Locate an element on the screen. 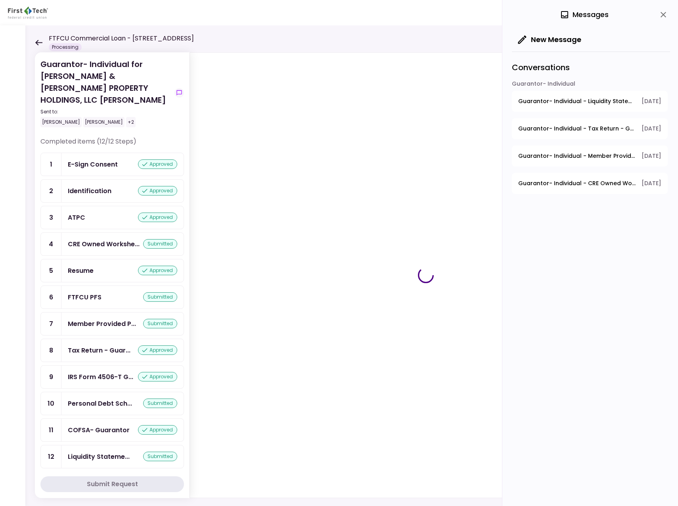 The width and height of the screenshot is (678, 506). div: Sent to: is located at coordinates (106, 112).